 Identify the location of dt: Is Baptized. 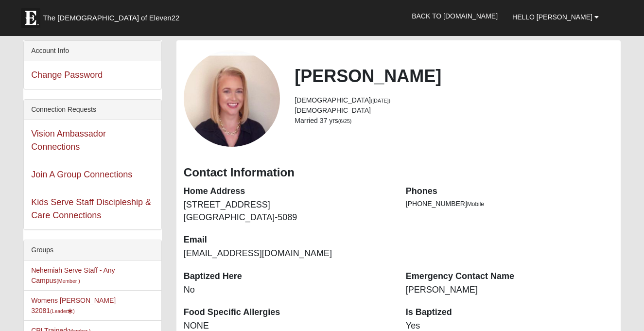
(509, 313).